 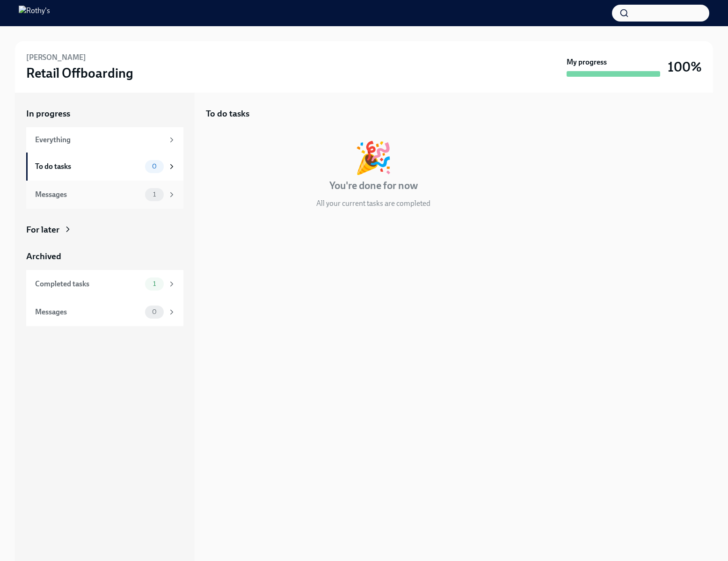 What do you see at coordinates (105, 113) in the screenshot?
I see `div: In progress` at bounding box center [105, 113].